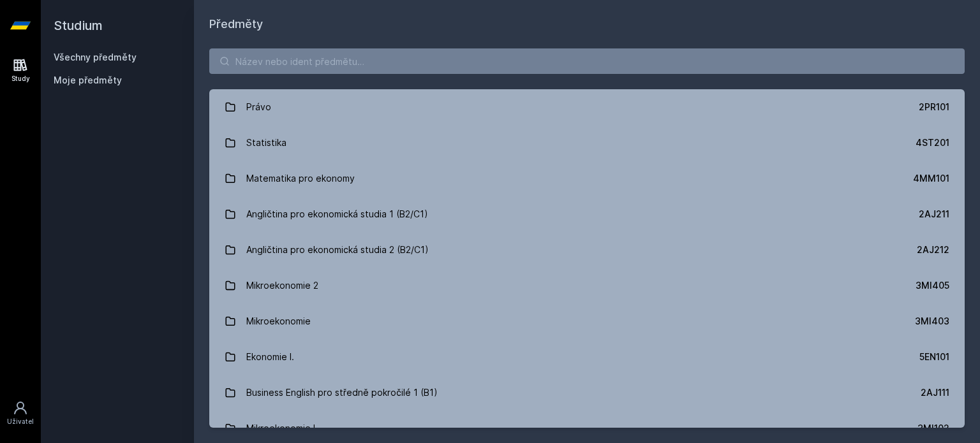  What do you see at coordinates (587, 357) in the screenshot?
I see `a: Ekonomie I. 5EN101` at bounding box center [587, 357].